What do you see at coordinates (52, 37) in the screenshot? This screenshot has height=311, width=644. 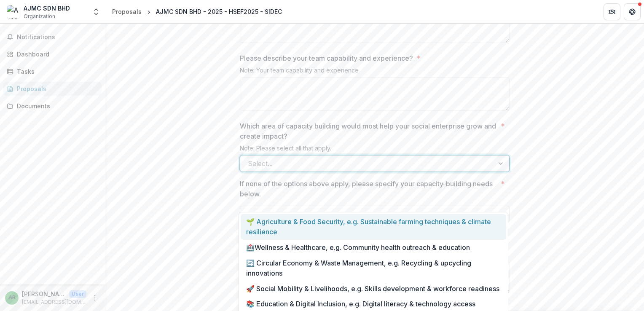 I see `button: Notifications` at bounding box center [52, 37].